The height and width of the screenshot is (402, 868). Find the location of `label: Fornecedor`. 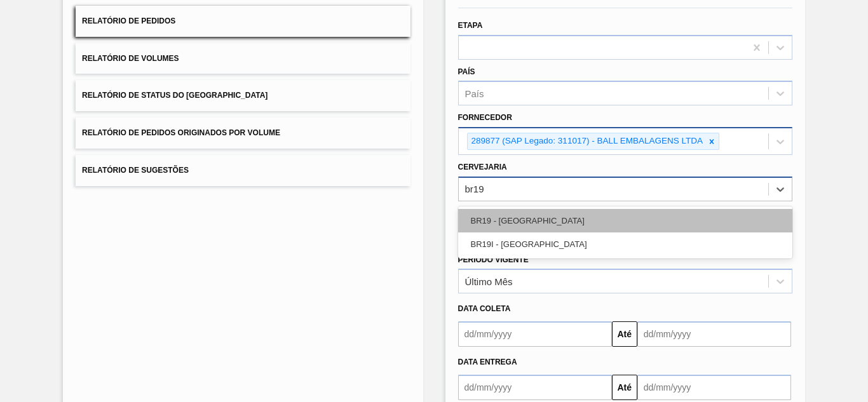

label: Fornecedor is located at coordinates (485, 117).